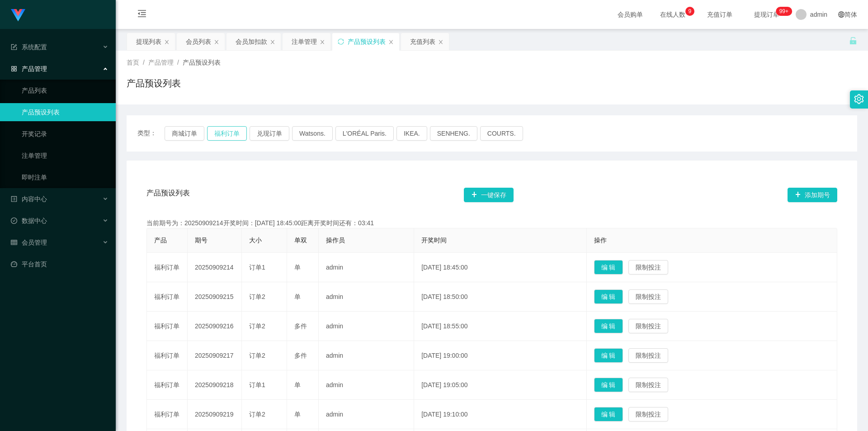 The height and width of the screenshot is (431, 868). I want to click on i: 图标: form, so click(14, 47).